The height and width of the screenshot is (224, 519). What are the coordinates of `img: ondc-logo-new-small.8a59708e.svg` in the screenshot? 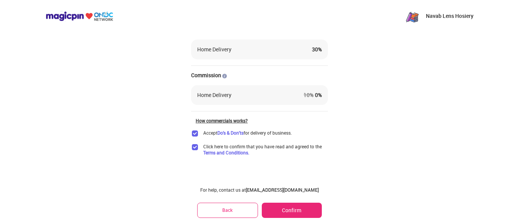 It's located at (79, 16).